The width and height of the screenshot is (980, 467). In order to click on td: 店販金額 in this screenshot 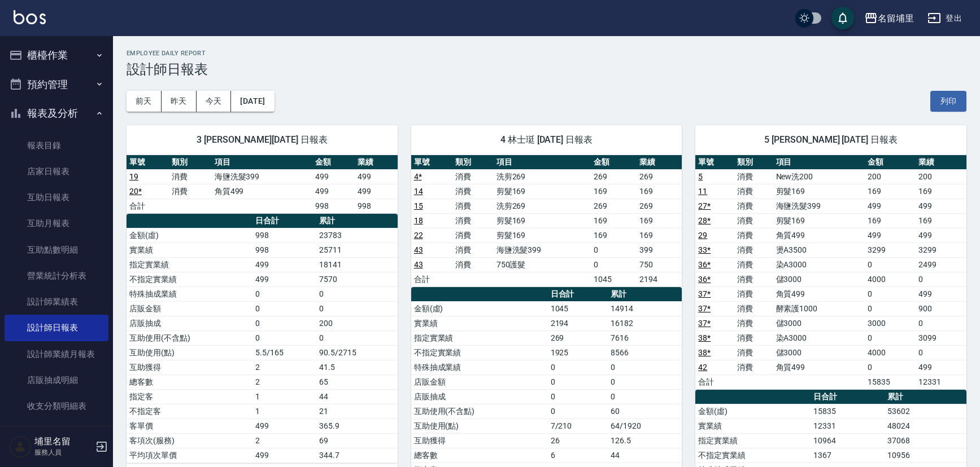, I will do `click(479, 382)`.